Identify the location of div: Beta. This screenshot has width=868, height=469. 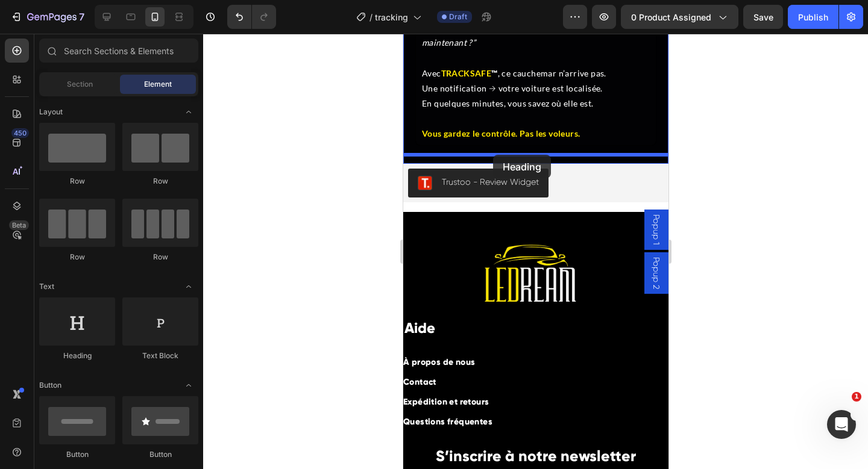
(19, 225).